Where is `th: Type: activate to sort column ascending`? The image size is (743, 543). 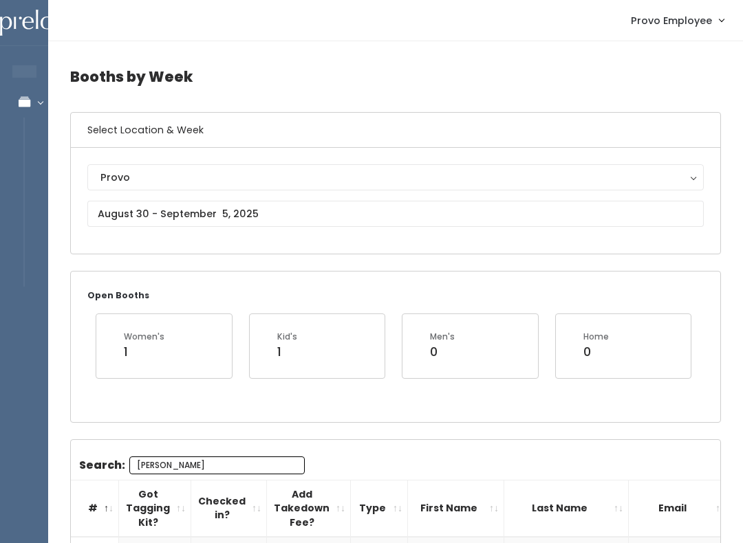 th: Type: activate to sort column ascending is located at coordinates (379, 508).